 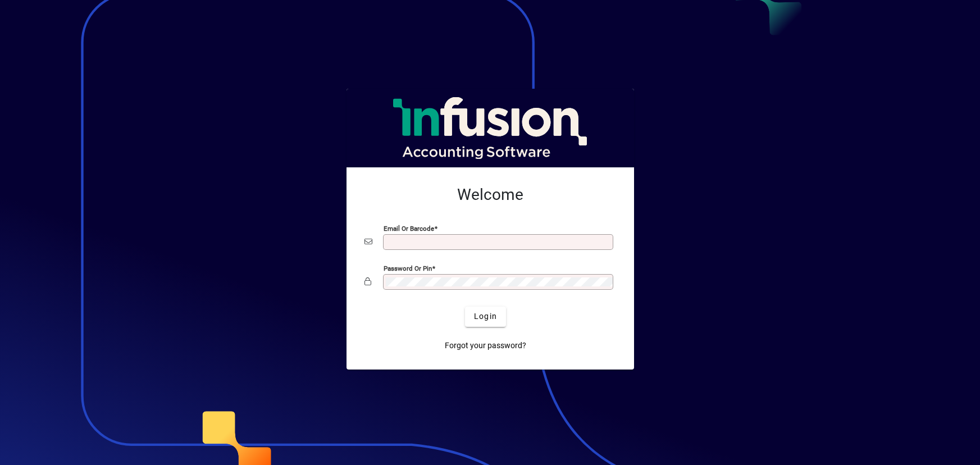 What do you see at coordinates (486, 346) in the screenshot?
I see `span: Forgot your password?` at bounding box center [486, 346].